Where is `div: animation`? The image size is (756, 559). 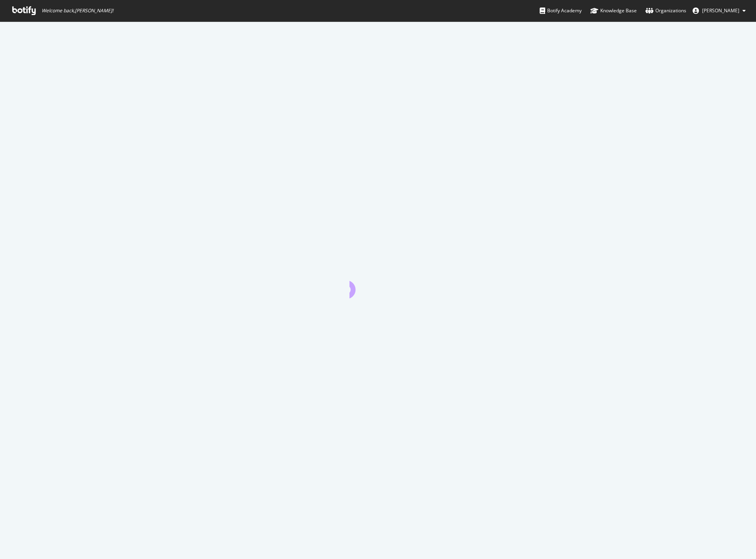
div: animation is located at coordinates (378, 284).